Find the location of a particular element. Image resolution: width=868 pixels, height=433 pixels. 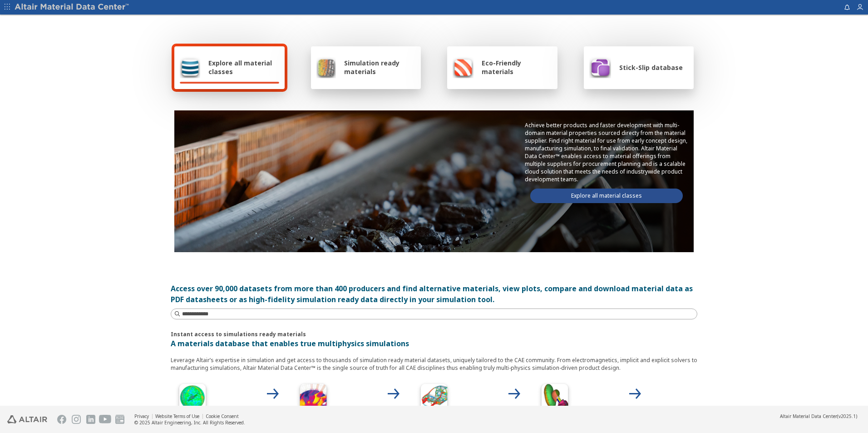

span: Eco-Friendly materials is located at coordinates (517, 67).